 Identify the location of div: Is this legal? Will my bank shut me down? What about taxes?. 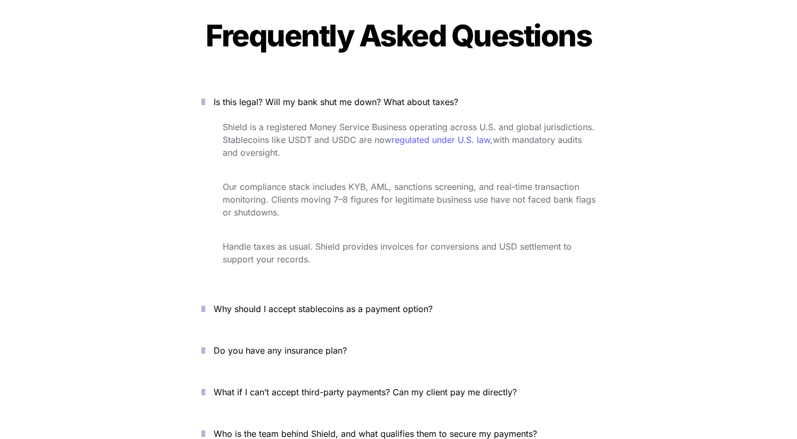
(399, 201).